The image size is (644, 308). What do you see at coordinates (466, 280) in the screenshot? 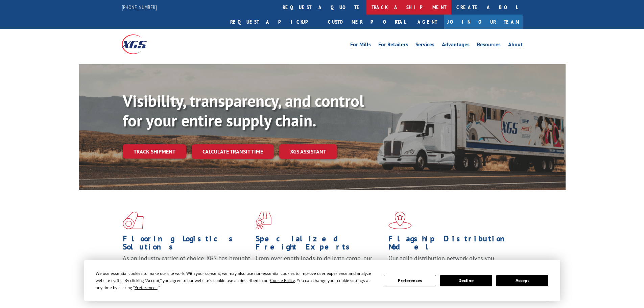
I see `button: Decline` at bounding box center [466, 280].